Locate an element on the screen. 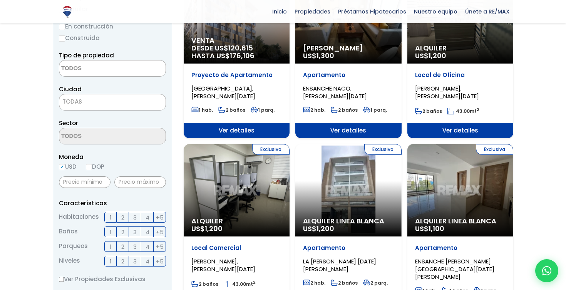  label: Construida is located at coordinates (112, 38).